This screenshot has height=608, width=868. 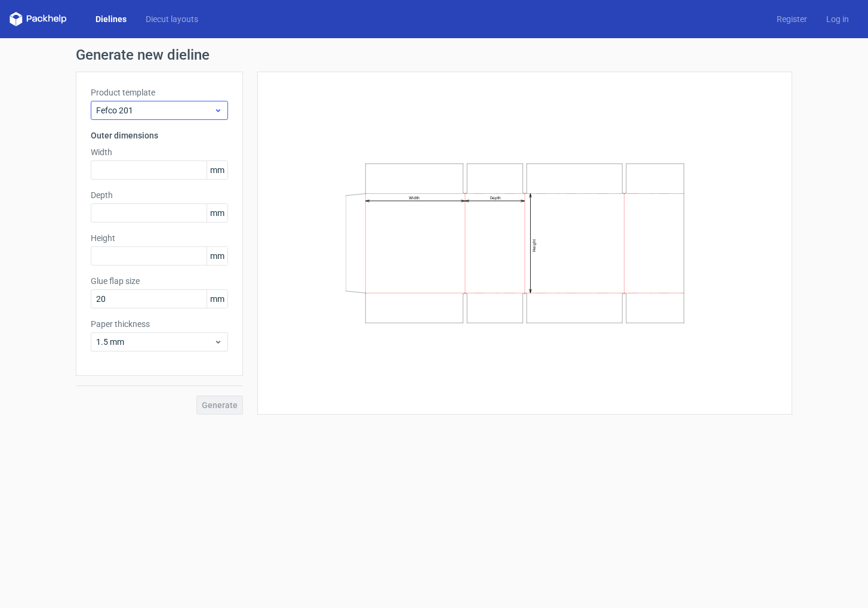 I want to click on text: Depth, so click(x=496, y=198).